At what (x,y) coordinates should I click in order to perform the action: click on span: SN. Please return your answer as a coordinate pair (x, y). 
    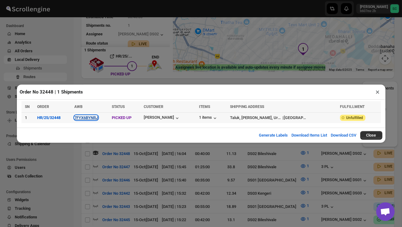
    Looking at the image, I should click on (27, 107).